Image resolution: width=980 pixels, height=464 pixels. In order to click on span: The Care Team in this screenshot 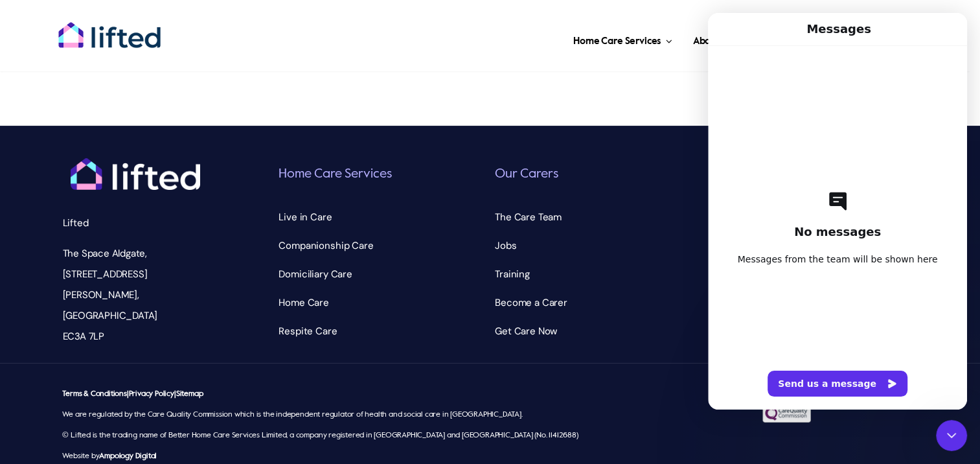, I will do `click(528, 217)`.